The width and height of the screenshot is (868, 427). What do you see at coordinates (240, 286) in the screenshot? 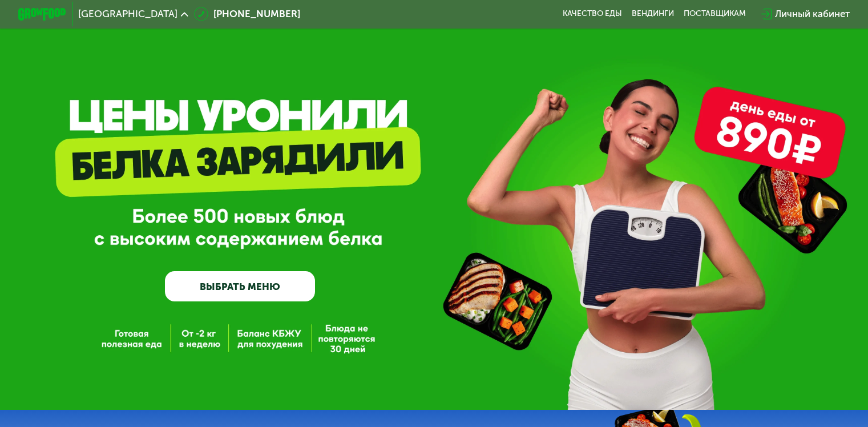
I see `a: ВЫБРАТЬ МЕНЮ` at bounding box center [240, 286].